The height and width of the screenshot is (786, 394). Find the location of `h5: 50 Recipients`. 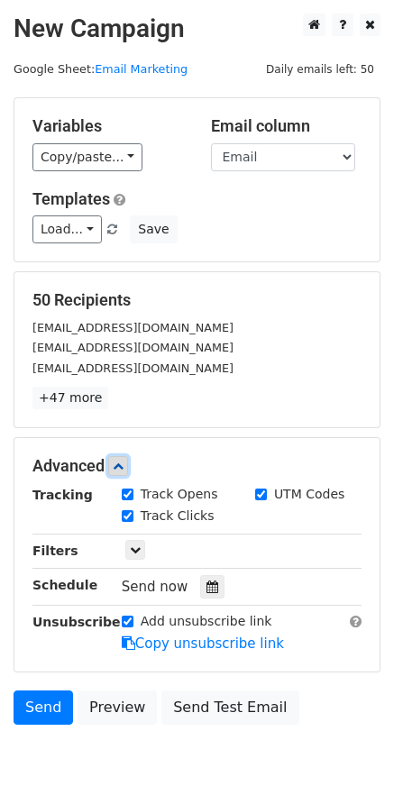

h5: 50 Recipients is located at coordinates (197, 300).